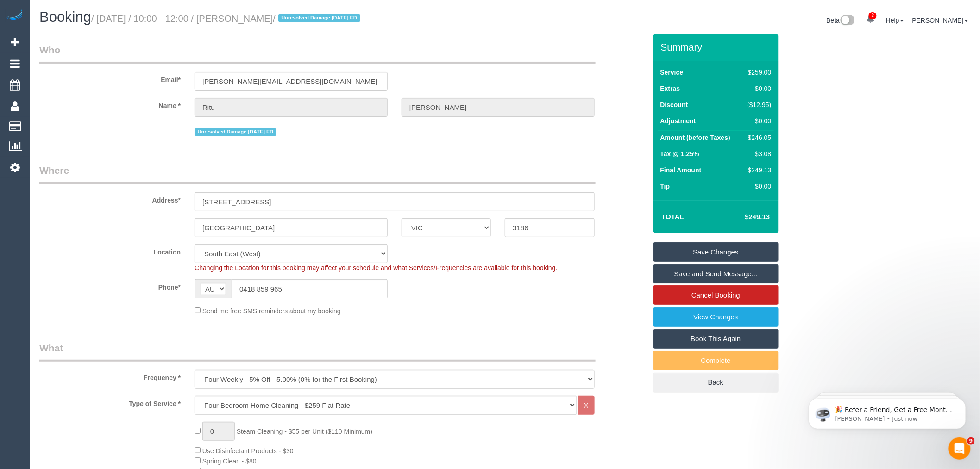  Describe the element at coordinates (757, 72) in the screenshot. I see `div: $259.00` at that location.